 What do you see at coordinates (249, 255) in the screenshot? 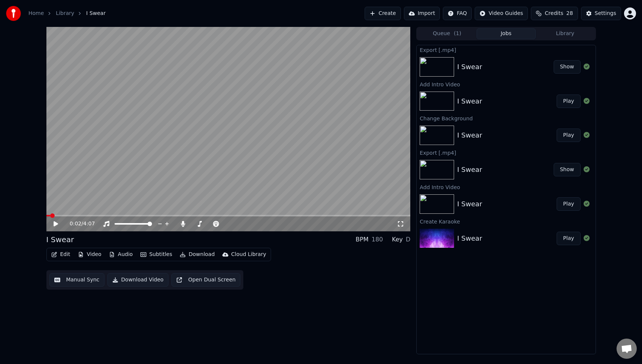
I see `div: Cloud Library` at bounding box center [249, 255].